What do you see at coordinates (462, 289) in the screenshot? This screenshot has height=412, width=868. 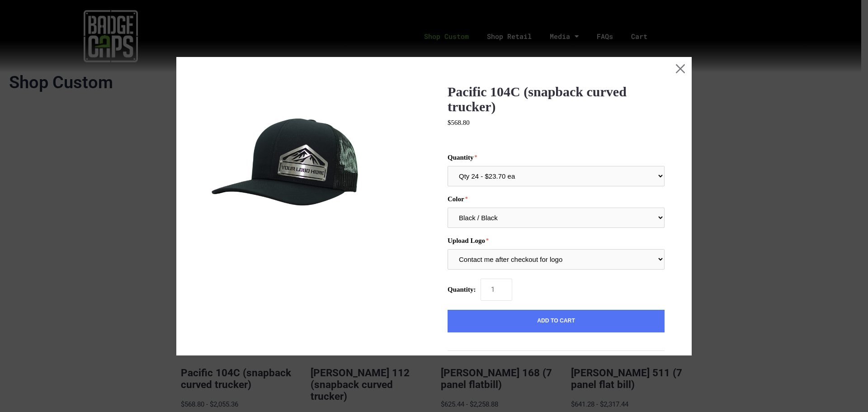 I see `span: Quantity:` at bounding box center [462, 289].